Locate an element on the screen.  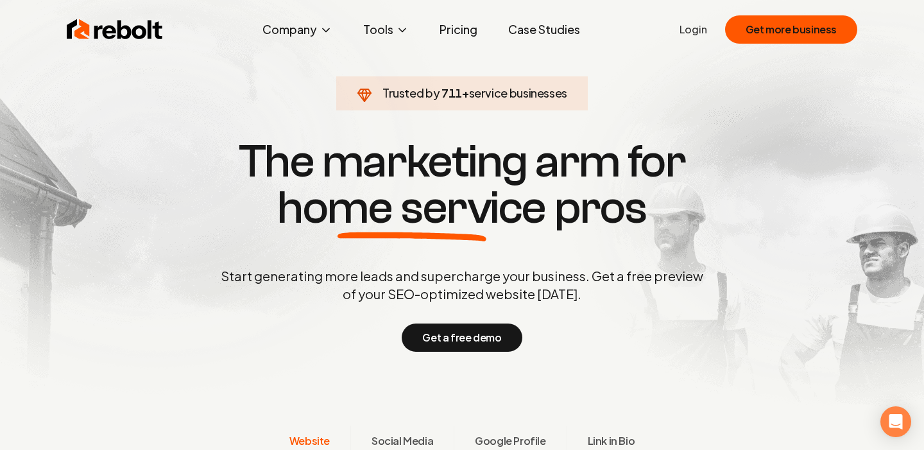
img: Rebolt Logo is located at coordinates (115, 30).